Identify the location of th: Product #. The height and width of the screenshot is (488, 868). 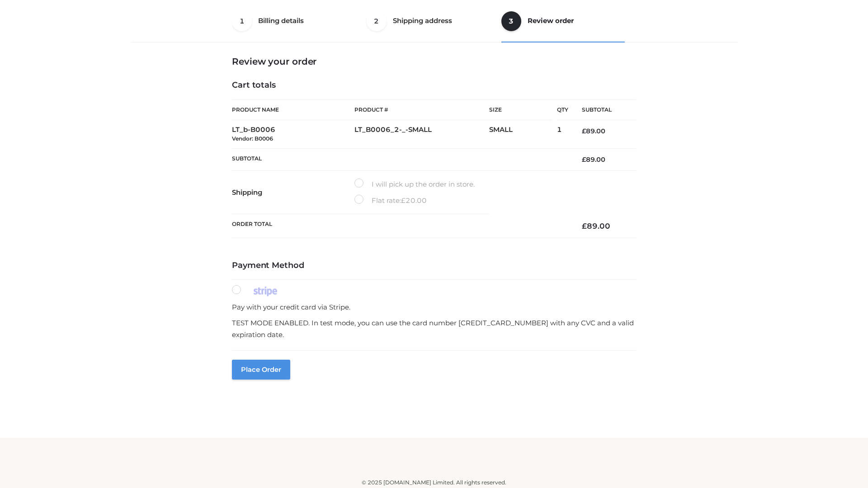
(422, 110).